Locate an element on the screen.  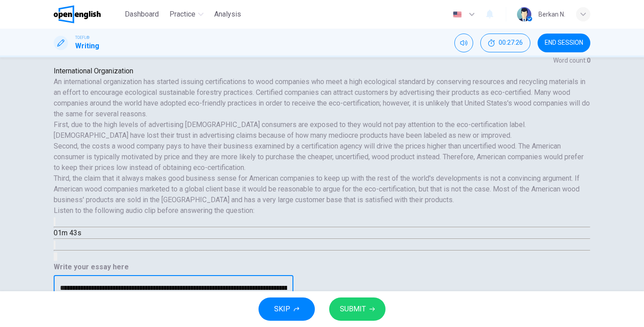
a: OpenEnglish logo is located at coordinates (87, 14).